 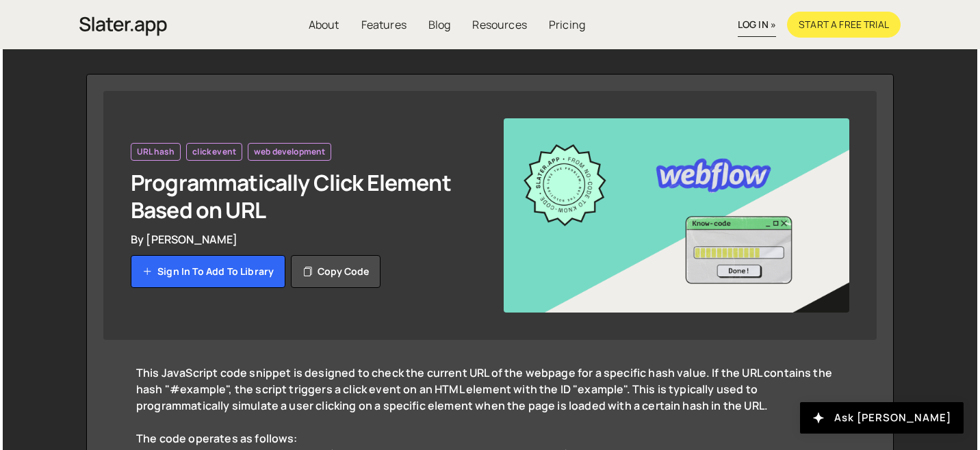 I want to click on img: Slater is an modern coding environment with an inbuilt AI tool. Get custom code quickly with no c..., so click(x=123, y=26).